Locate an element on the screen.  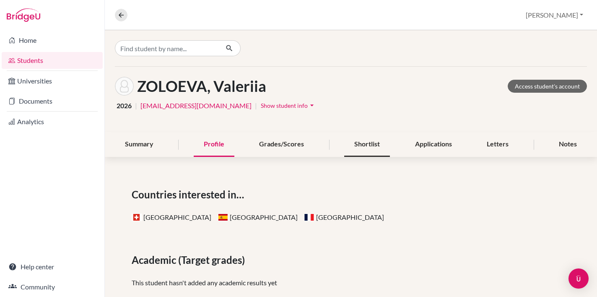
input: Find student by name... is located at coordinates (167, 48).